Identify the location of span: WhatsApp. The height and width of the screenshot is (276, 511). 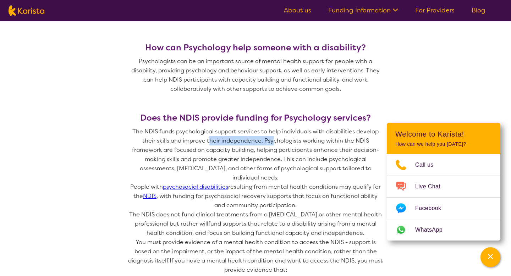
(433, 230).